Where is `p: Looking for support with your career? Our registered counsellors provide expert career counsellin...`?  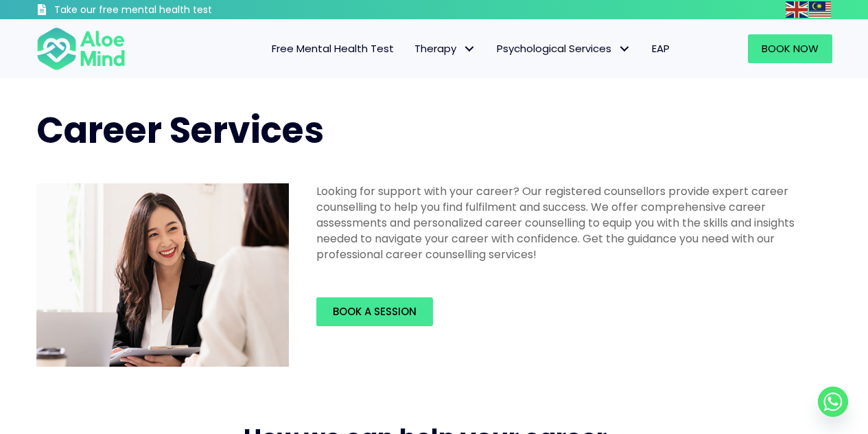 p: Looking for support with your career? Our registered counsellors provide expert career counsellin... is located at coordinates (570, 223).